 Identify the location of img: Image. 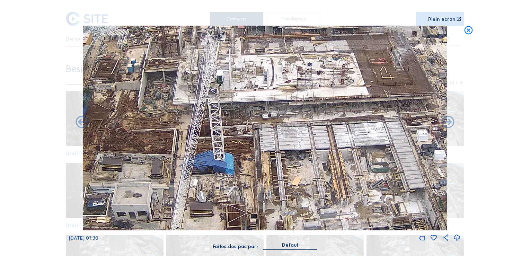
(265, 128).